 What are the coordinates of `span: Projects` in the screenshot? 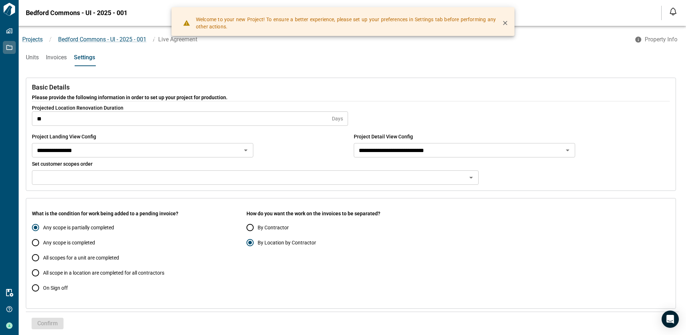 It's located at (32, 39).